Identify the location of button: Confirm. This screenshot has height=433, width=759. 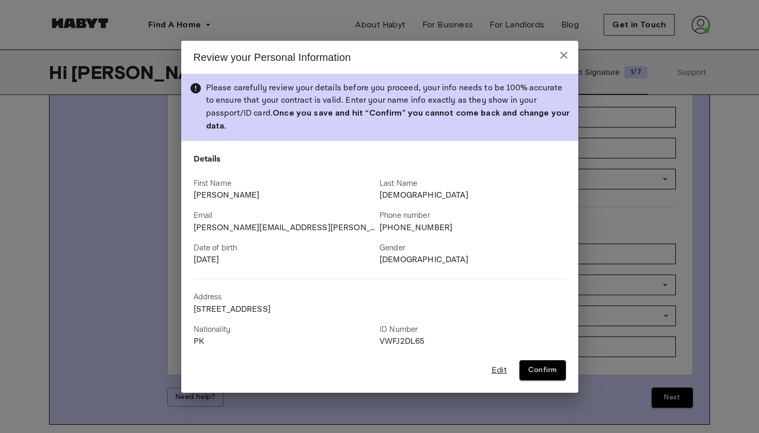
(543, 370).